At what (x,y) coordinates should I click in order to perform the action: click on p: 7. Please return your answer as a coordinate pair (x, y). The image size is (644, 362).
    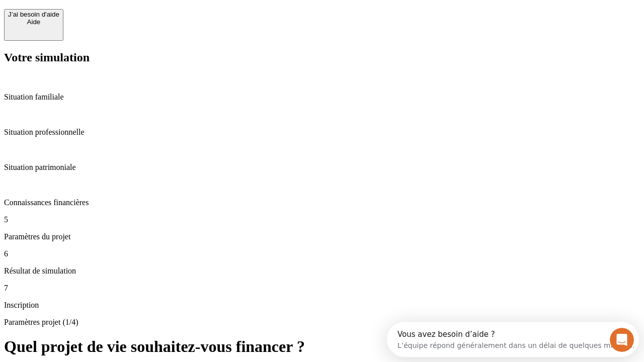
    Looking at the image, I should click on (322, 288).